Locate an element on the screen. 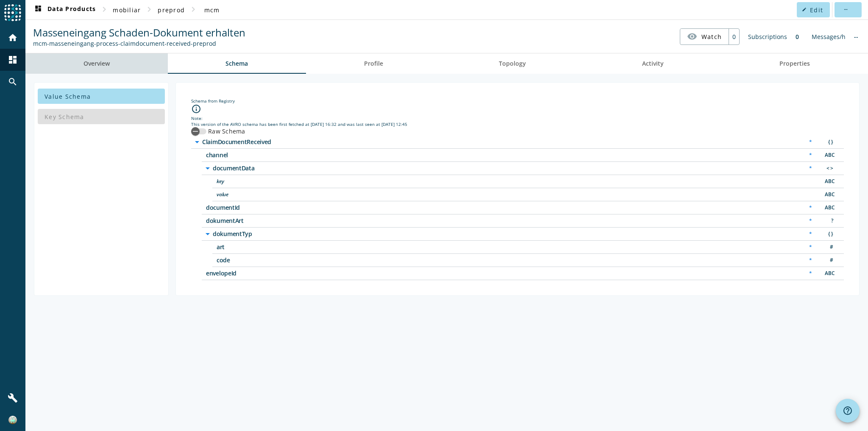 Image resolution: width=868 pixels, height=431 pixels. i: info_outline is located at coordinates (196, 109).